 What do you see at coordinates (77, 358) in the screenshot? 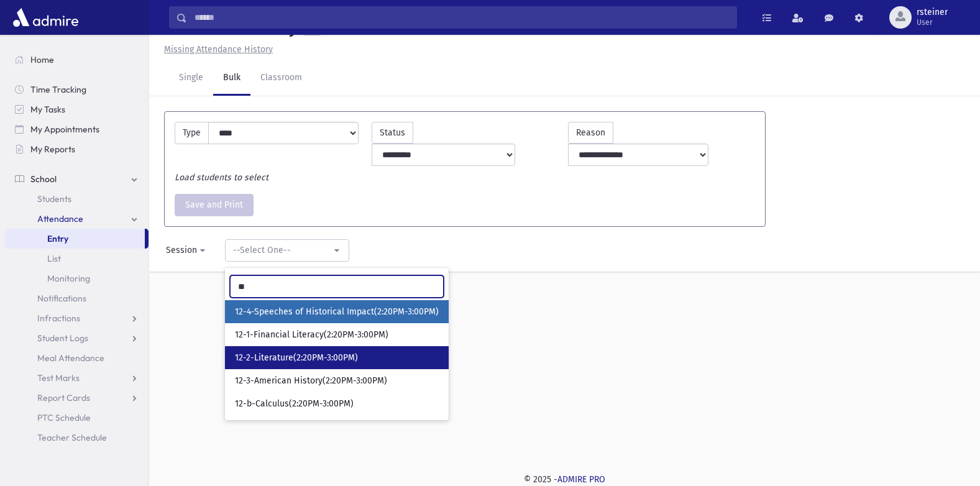
I see `a: Meal Attendance` at bounding box center [77, 358].